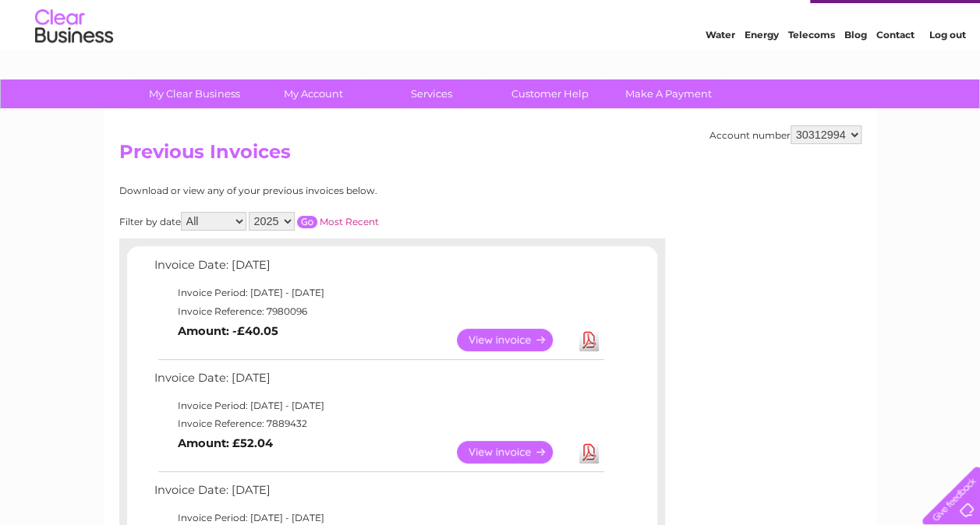  Describe the element at coordinates (762, 71) in the screenshot. I see `a: Energy` at that location.